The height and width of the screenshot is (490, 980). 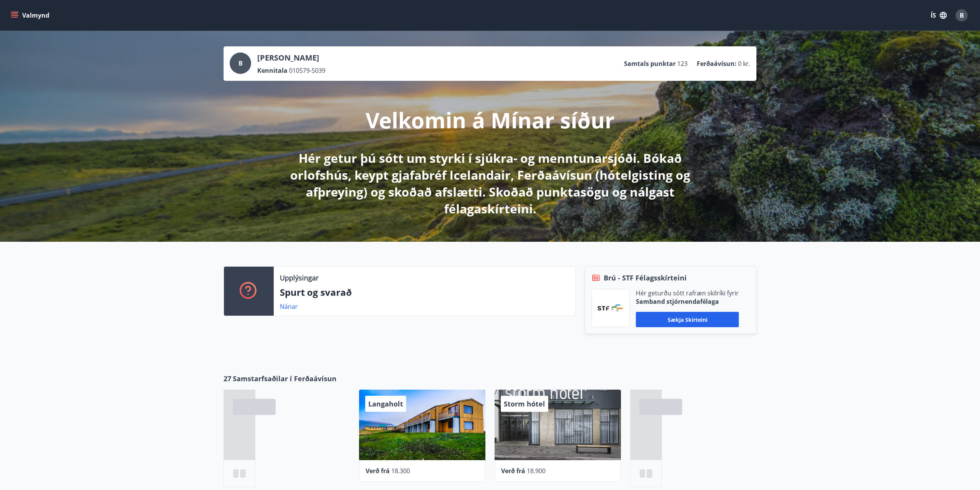 What do you see at coordinates (284, 378) in the screenshot?
I see `span: Samstarfsaðilar í Ferðaávísun` at bounding box center [284, 378].